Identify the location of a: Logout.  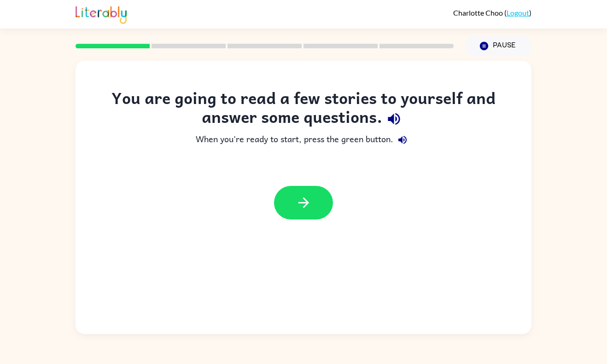
(518, 12).